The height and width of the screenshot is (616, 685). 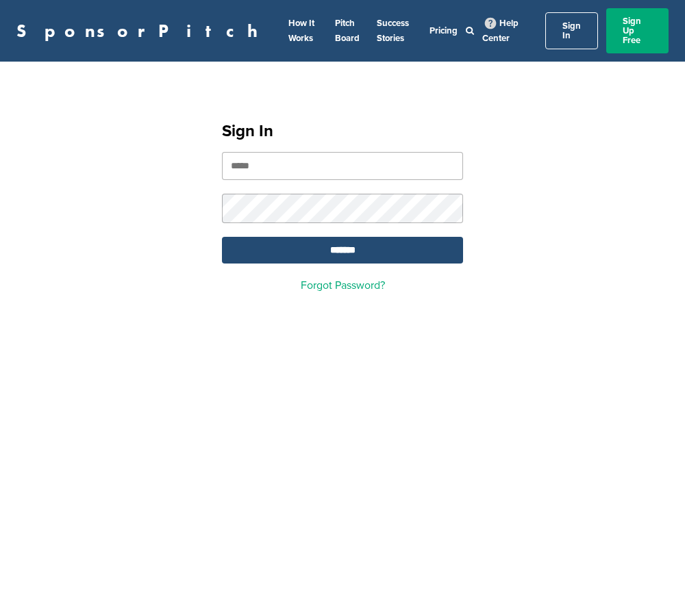 I want to click on a: SponsorPitch, so click(x=141, y=31).